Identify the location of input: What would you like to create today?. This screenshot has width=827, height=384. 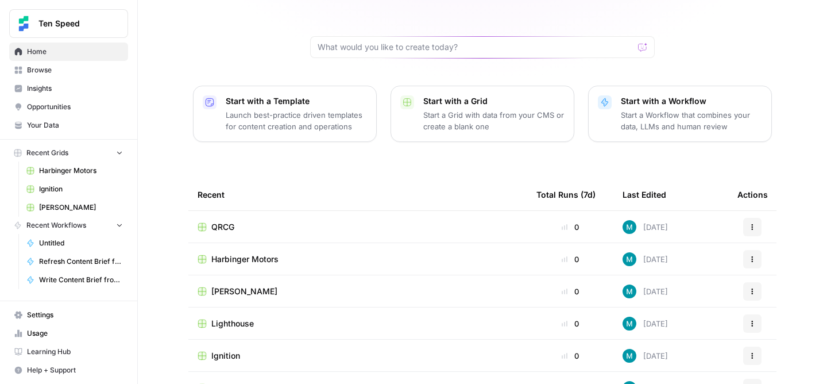
(476, 47).